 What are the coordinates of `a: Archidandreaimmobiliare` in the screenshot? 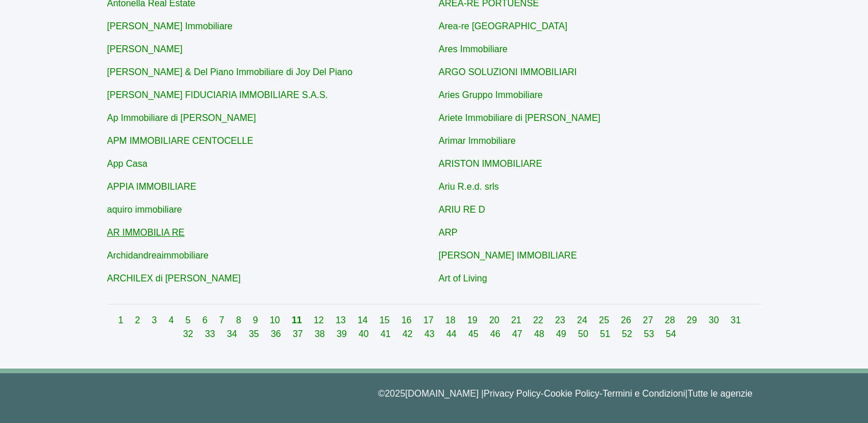 It's located at (158, 255).